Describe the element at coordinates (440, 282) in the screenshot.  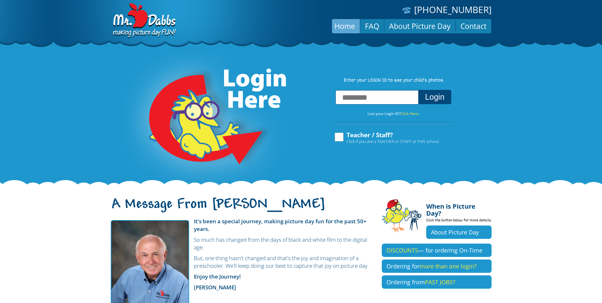
I see `span: PAST JOBS?` at that location.